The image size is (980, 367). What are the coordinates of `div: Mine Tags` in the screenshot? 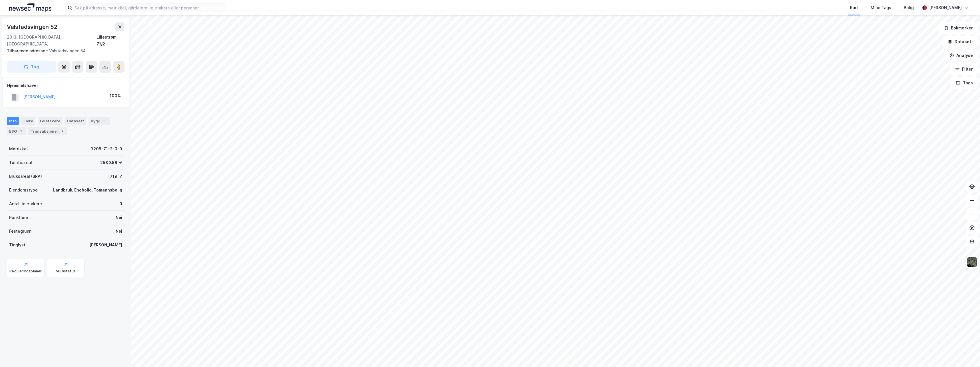 It's located at (880, 8).